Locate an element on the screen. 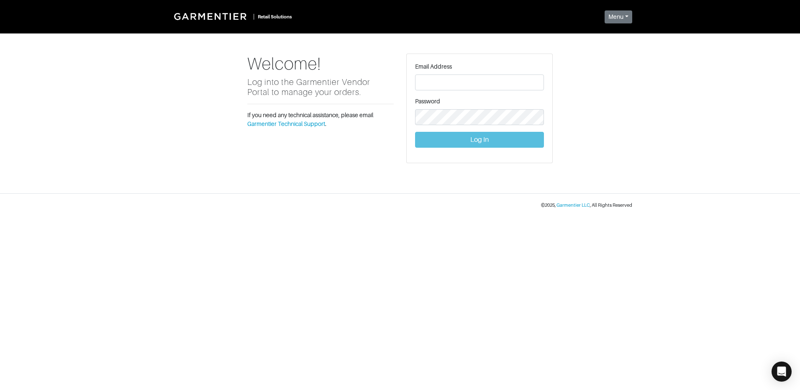 Image resolution: width=800 pixels, height=390 pixels. h1: Welcome! is located at coordinates (320, 64).